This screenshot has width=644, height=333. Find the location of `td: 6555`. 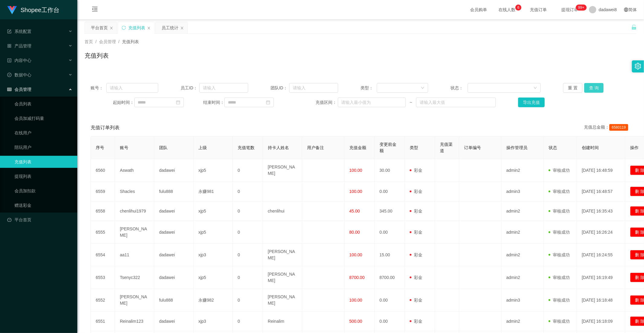

td: 6555 is located at coordinates (103, 232).